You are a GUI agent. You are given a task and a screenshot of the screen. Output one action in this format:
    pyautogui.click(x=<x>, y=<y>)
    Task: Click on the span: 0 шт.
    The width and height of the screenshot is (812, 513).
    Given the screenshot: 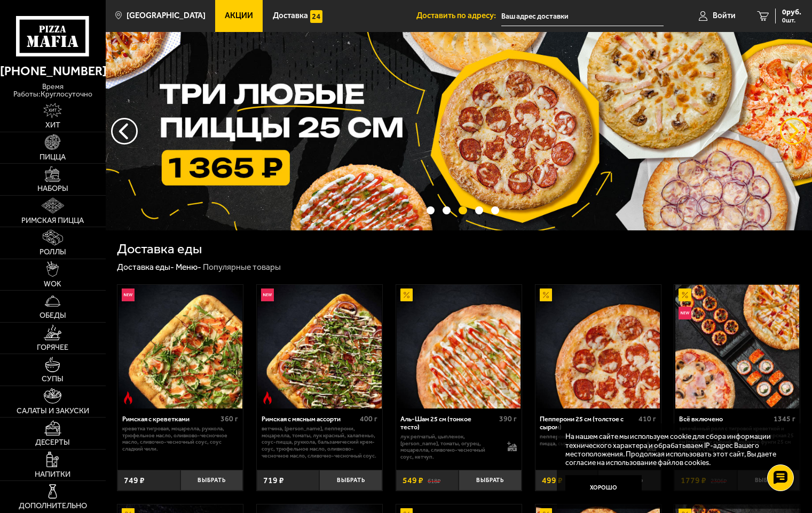 What is the action you would take?
    pyautogui.click(x=791, y=20)
    